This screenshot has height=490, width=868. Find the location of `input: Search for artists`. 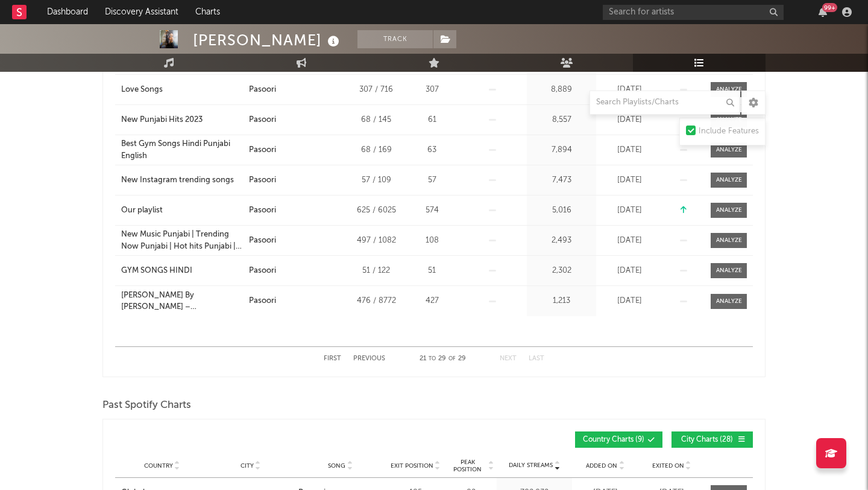

input: Search for artists is located at coordinates (693, 12).